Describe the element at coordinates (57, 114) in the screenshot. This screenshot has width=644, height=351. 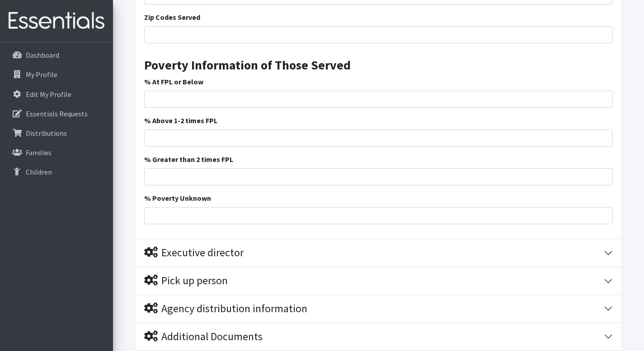
I see `p: Essentials Requests` at that location.